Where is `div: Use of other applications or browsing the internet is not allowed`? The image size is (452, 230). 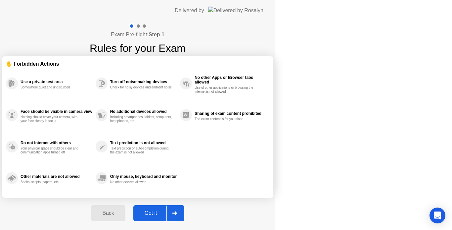 div: Use of other applications or browsing the internet is not allowed is located at coordinates (225, 90).